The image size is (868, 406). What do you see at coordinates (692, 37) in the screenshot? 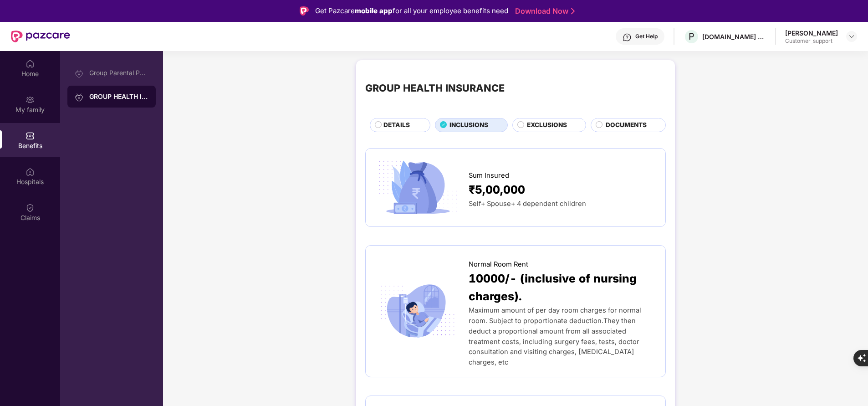
I see `span: P` at bounding box center [692, 37].